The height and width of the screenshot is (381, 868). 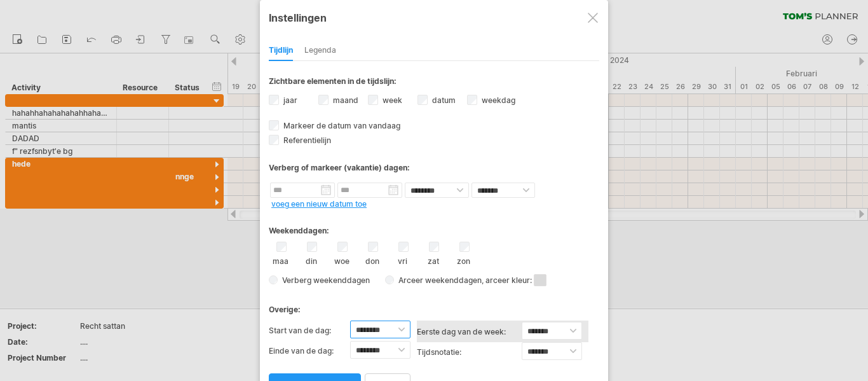 I want to click on label: woe, so click(x=341, y=259).